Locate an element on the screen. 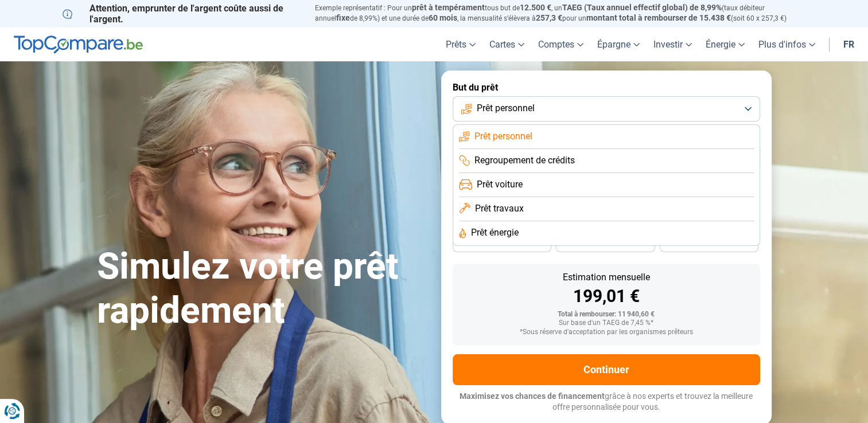  div: 199,01 € is located at coordinates (607, 297).